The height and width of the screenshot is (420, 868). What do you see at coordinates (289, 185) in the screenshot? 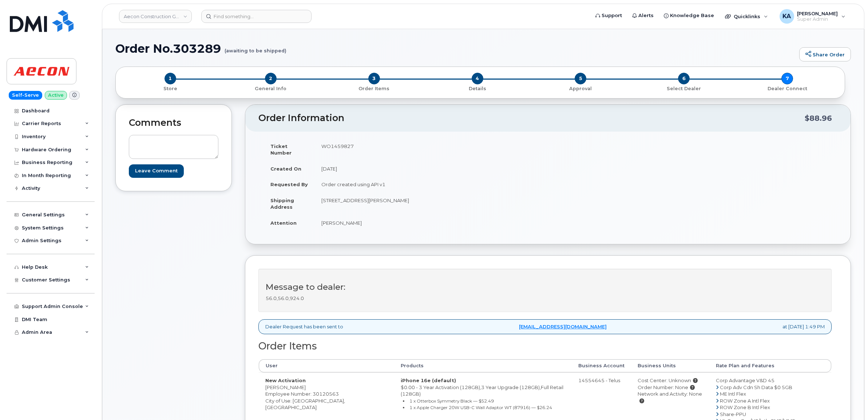
I see `strong: Requested By` at bounding box center [289, 185].